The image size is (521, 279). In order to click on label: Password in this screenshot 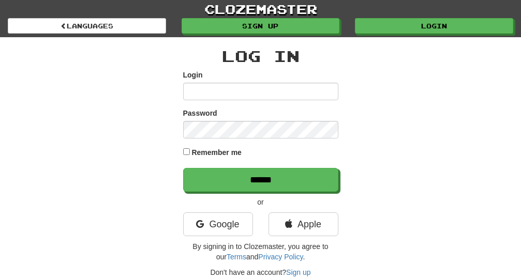, I will do `click(200, 113)`.